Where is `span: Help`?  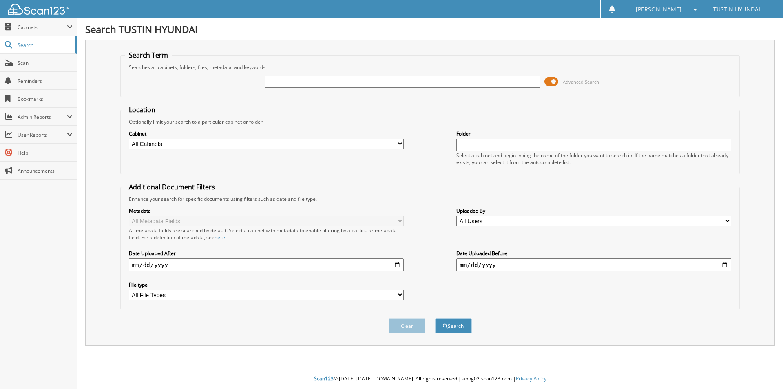 span: Help is located at coordinates (45, 153).